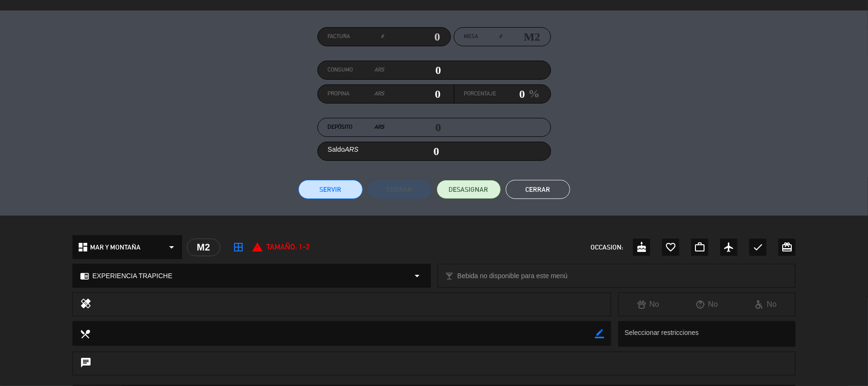 The image size is (868, 386). Describe the element at coordinates (699, 247) in the screenshot. I see `i: work_outline` at that location.